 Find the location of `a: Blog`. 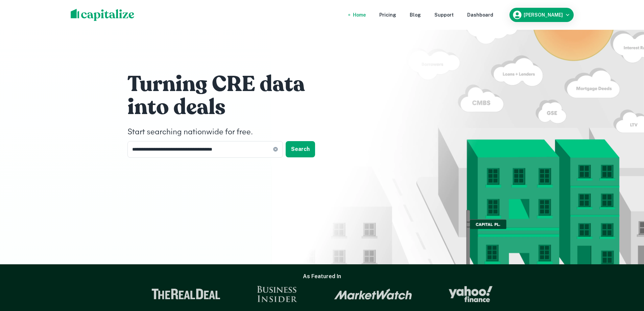

a: Blog is located at coordinates (415, 15).